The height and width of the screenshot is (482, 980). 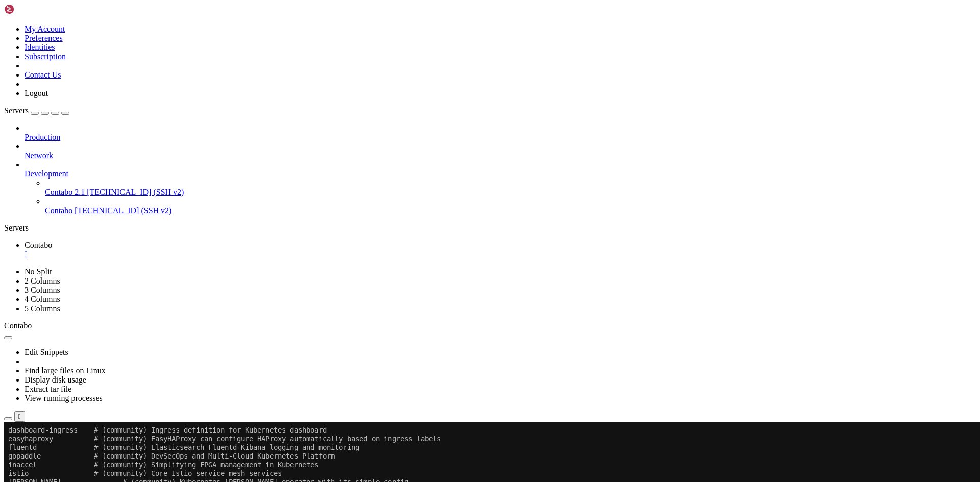 What do you see at coordinates (426, 95) in the screenshot?
I see `x-row: kubearmor # (community) Cloud-native runtime security enforcement system for k8s` at bounding box center [426, 95].